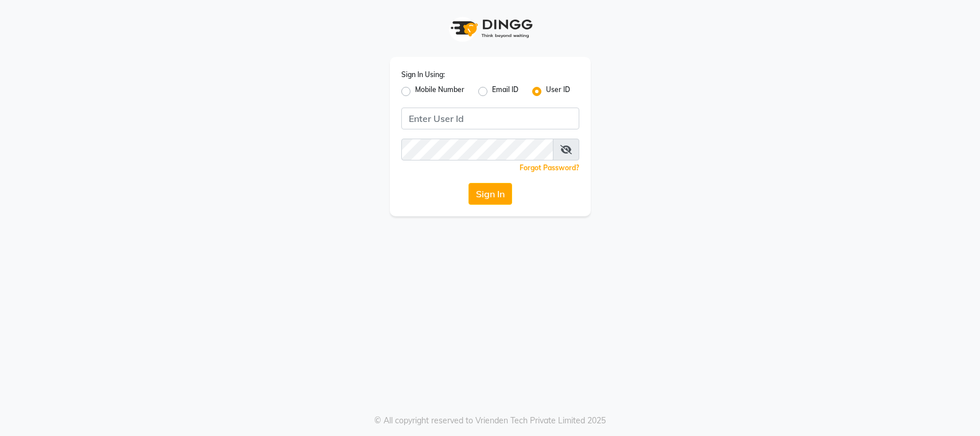  Describe the element at coordinates (423, 75) in the screenshot. I see `label: Sign In Using:` at that location.